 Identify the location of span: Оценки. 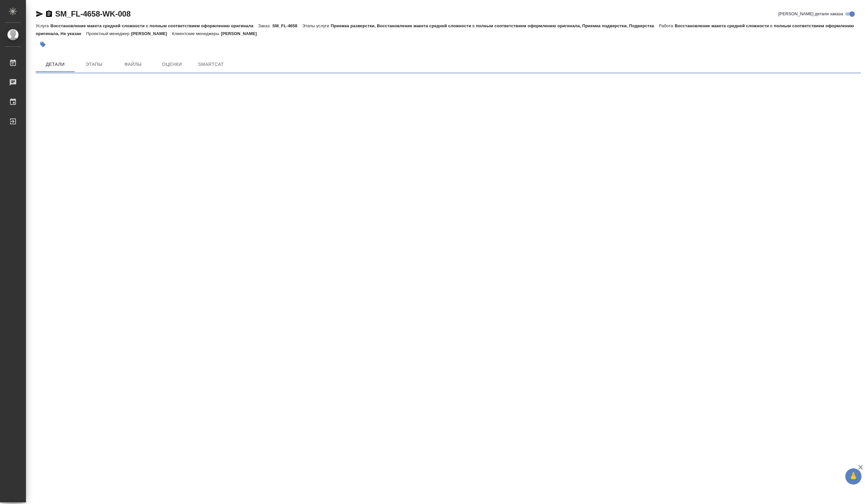
(172, 64).